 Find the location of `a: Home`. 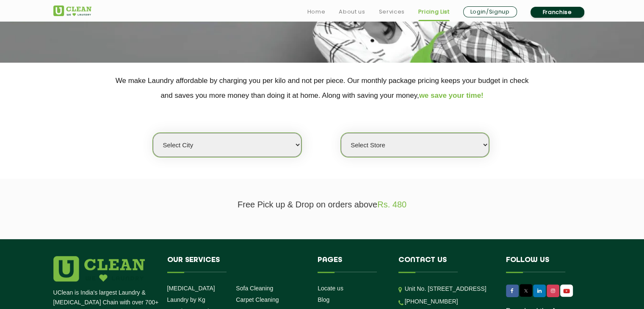

a: Home is located at coordinates (316, 12).